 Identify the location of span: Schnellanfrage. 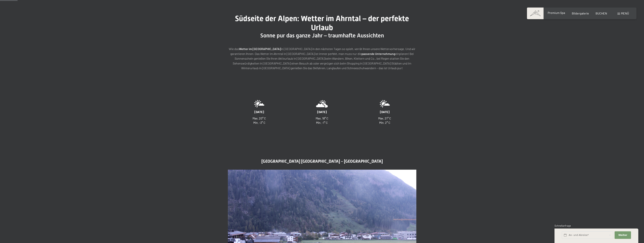
(562, 226).